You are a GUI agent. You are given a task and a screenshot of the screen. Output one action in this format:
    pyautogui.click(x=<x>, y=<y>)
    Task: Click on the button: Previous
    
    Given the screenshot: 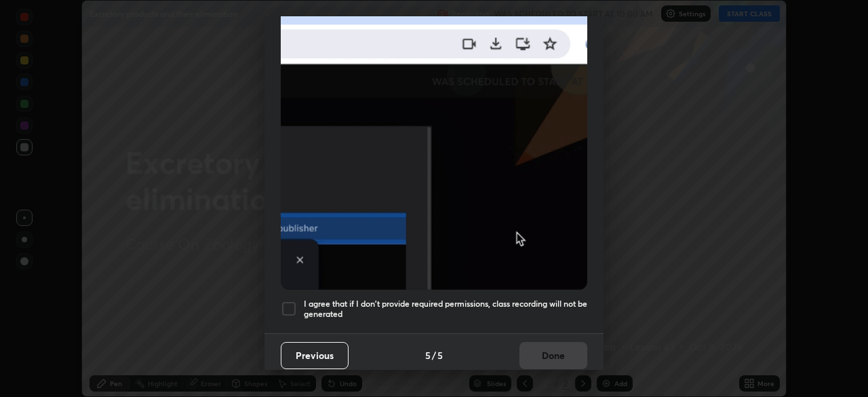 What is the action you would take?
    pyautogui.click(x=315, y=356)
    